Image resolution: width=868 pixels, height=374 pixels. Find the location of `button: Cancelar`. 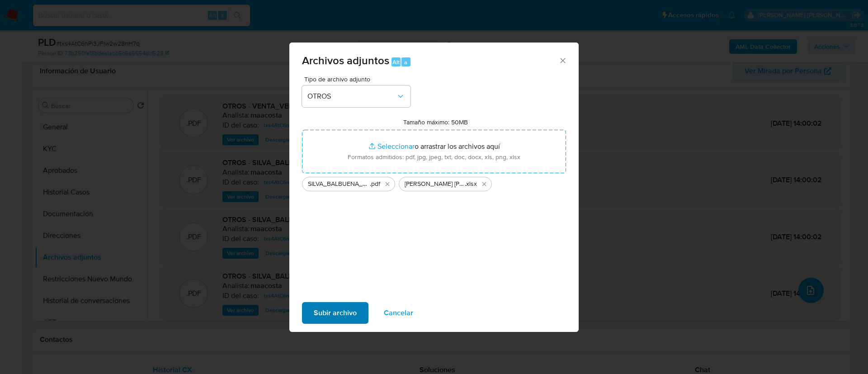

button: Cancelar is located at coordinates (398, 313).